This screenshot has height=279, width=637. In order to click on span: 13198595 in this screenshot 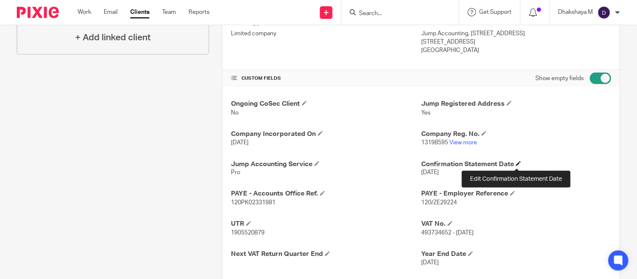, I will do `click(435, 143)`.